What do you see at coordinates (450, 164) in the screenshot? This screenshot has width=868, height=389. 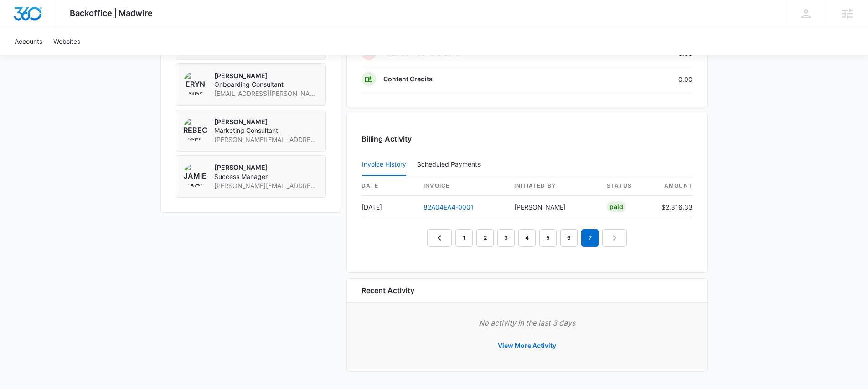 I see `div: Scheduled Payments` at bounding box center [450, 164].